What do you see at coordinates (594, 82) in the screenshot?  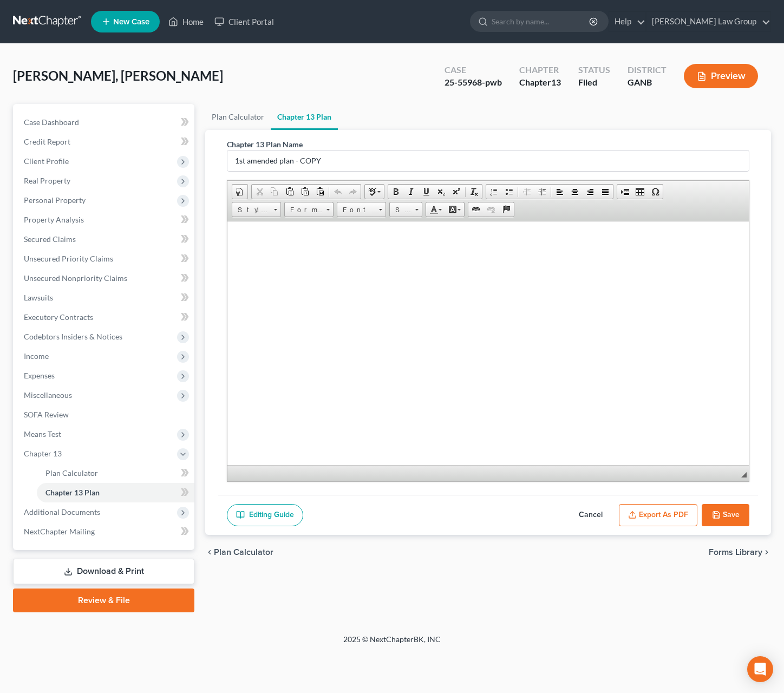 I see `div: Filed` at bounding box center [594, 82].